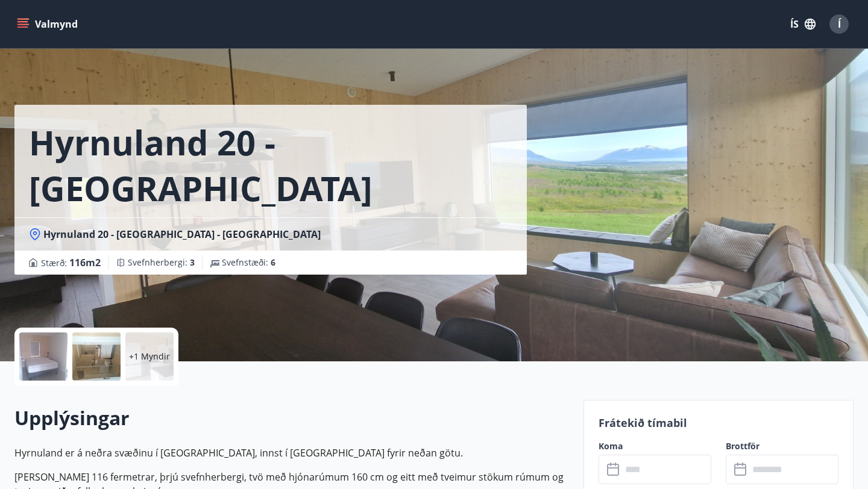 The image size is (868, 489). What do you see at coordinates (71, 263) in the screenshot?
I see `span: Stærð :` at bounding box center [71, 263].